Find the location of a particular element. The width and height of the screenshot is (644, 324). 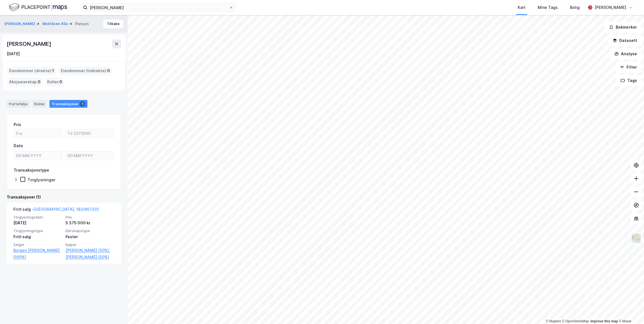

div: Person is located at coordinates (82, 24).